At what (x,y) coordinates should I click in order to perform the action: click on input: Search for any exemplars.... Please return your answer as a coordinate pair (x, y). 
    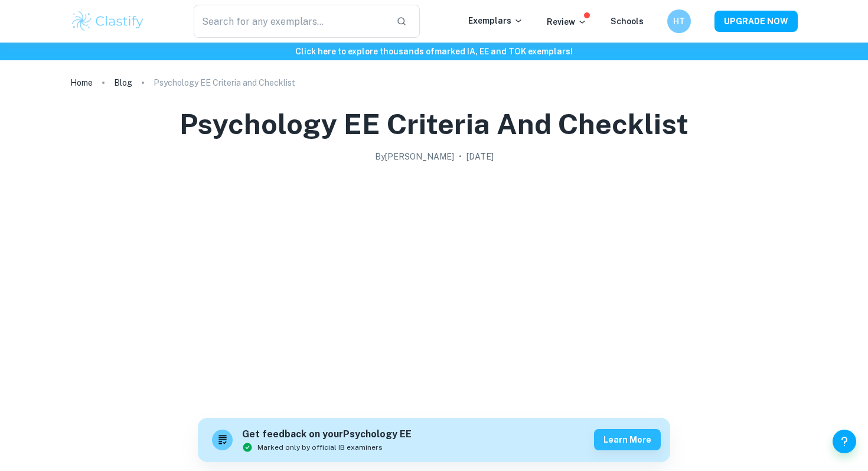
    Looking at the image, I should click on (290, 21).